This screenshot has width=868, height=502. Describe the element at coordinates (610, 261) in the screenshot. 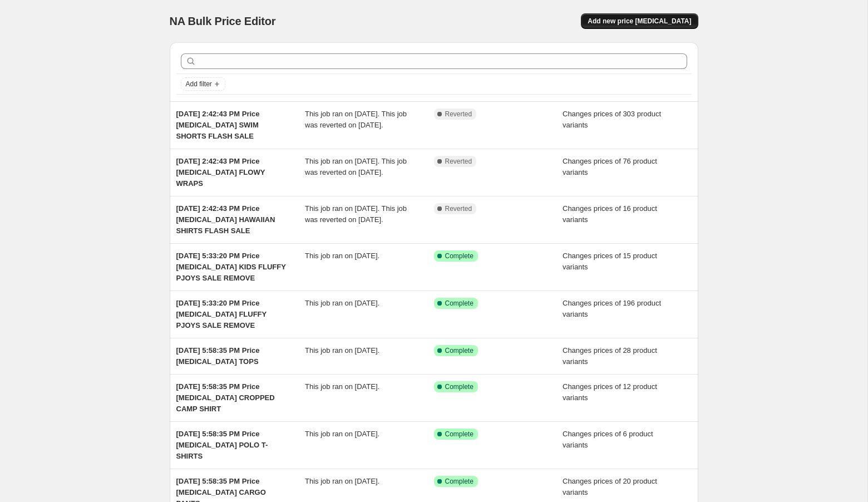

I see `span: Changes prices of 15 product variants` at that location.